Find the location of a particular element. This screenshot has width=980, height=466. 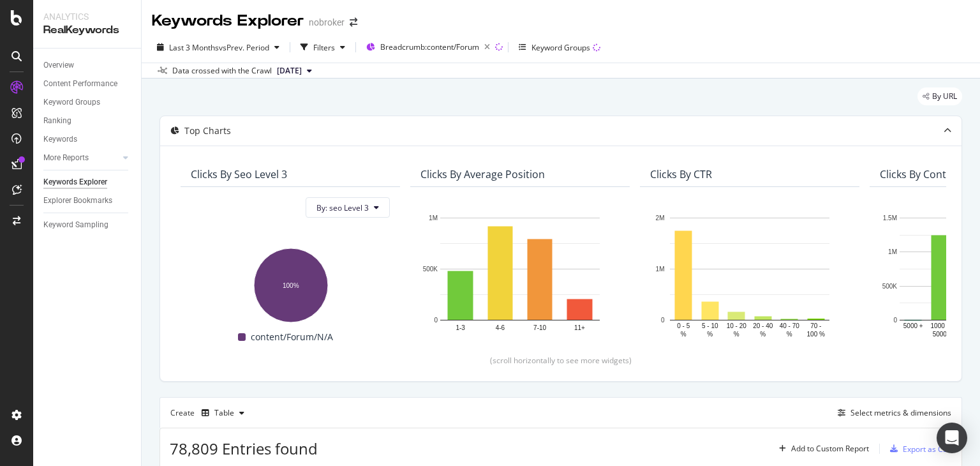

text: 100 % is located at coordinates (816, 334).